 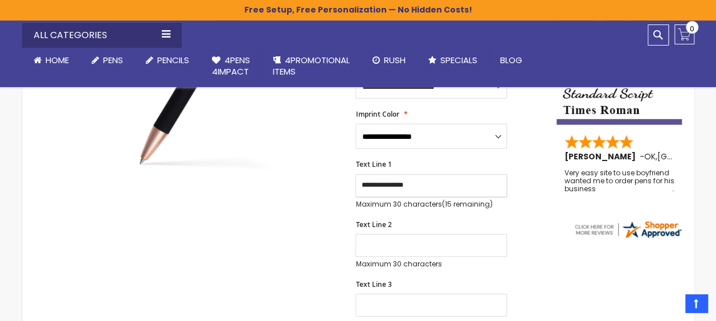 What do you see at coordinates (373, 164) in the screenshot?
I see `span: Text Line 1` at bounding box center [373, 164].